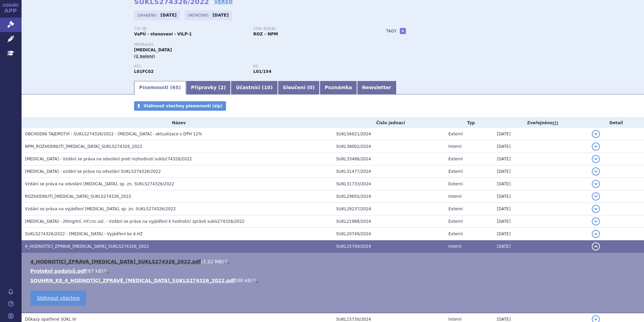 The height and width of the screenshot is (322, 644). What do you see at coordinates (377, 88) in the screenshot?
I see `a: Newsletter` at bounding box center [377, 88].